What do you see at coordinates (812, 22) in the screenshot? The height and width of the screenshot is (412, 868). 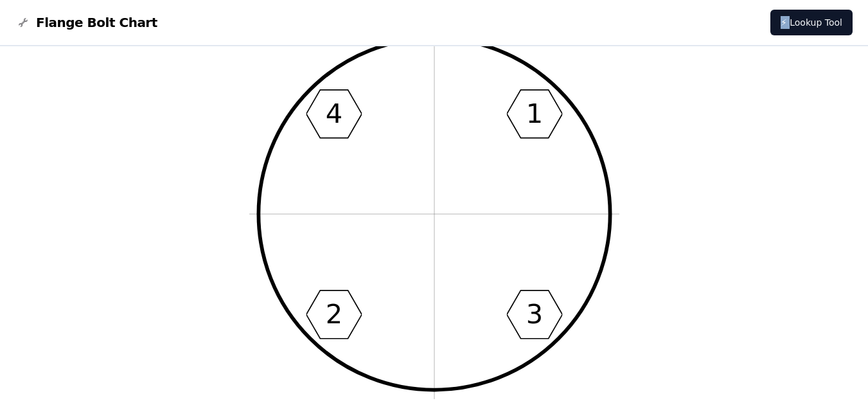 I see `a: ⚡ Lookup Tool` at bounding box center [812, 22].